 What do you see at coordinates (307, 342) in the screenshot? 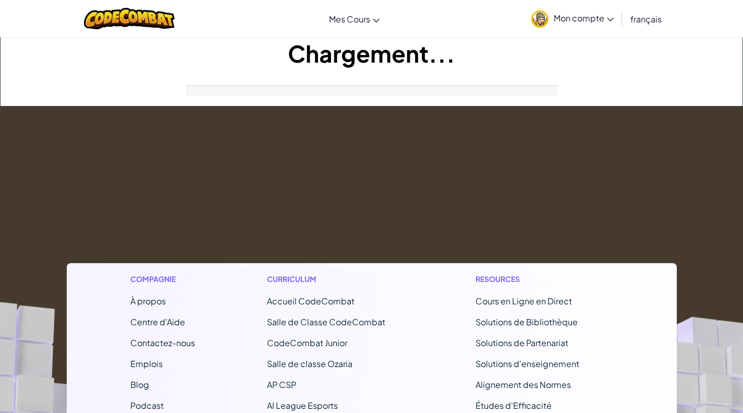
I see `a: CodeCombat Junior` at bounding box center [307, 342].